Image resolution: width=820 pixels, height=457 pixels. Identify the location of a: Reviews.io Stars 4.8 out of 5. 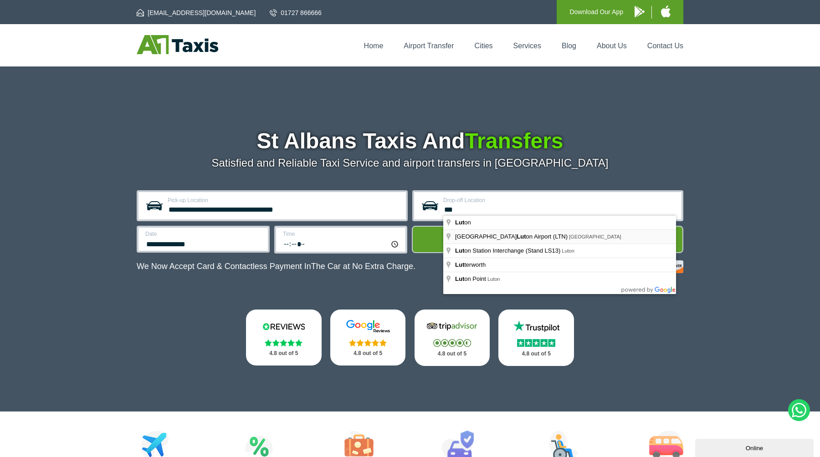
(284, 338).